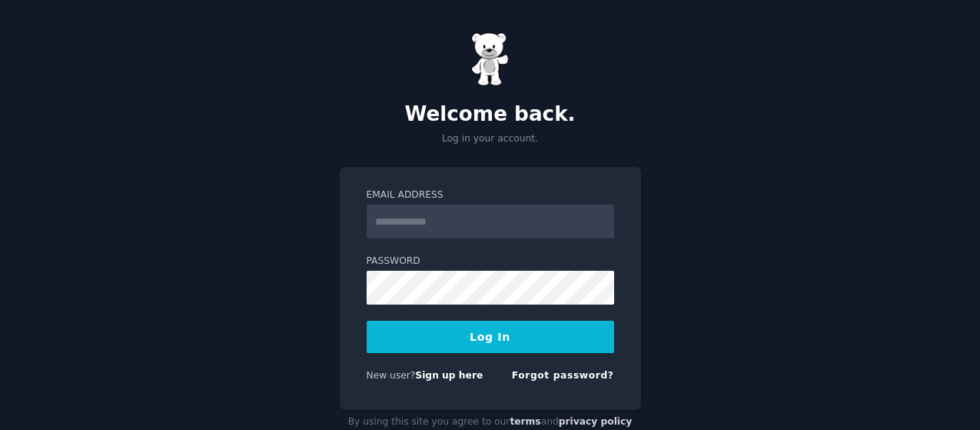 The width and height of the screenshot is (980, 430). What do you see at coordinates (392, 375) in the screenshot?
I see `span: New user?` at bounding box center [392, 375].